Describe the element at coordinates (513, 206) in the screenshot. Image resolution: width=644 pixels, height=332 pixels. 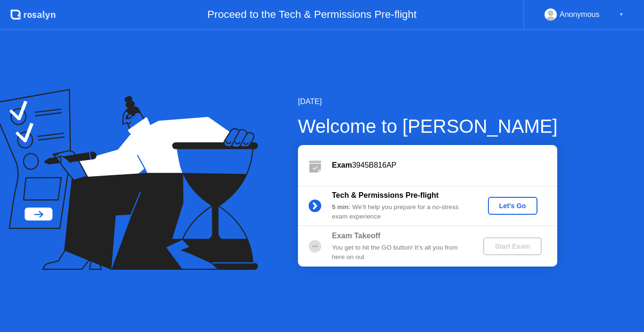
I see `button: Let's Go` at that location.